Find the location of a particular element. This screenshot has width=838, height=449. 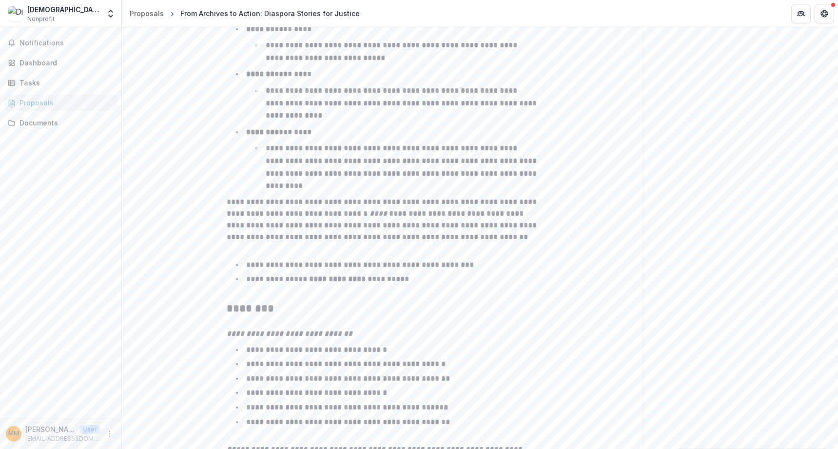

div: Dashboard is located at coordinates (64, 62).